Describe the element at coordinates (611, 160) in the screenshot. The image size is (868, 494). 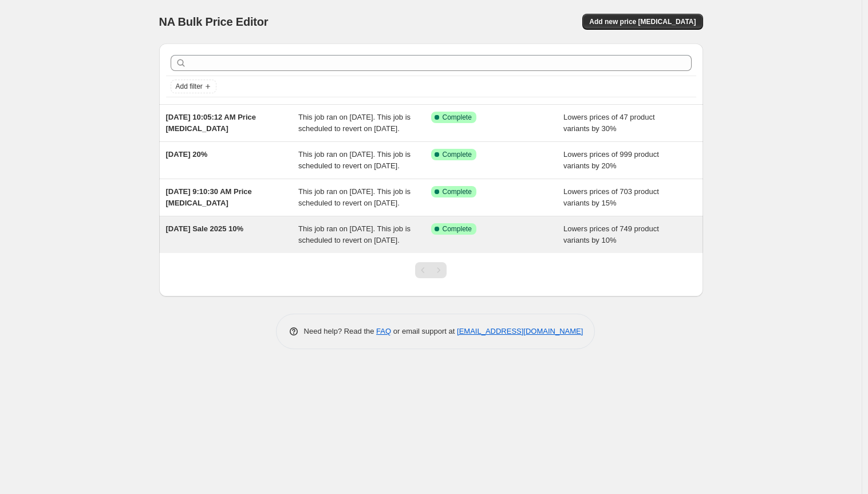
I see `span: Lowers prices of 999 product variants by 20%` at that location.